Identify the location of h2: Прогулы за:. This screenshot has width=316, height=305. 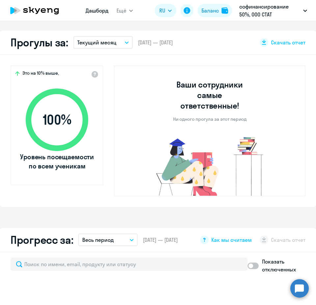
(39, 42).